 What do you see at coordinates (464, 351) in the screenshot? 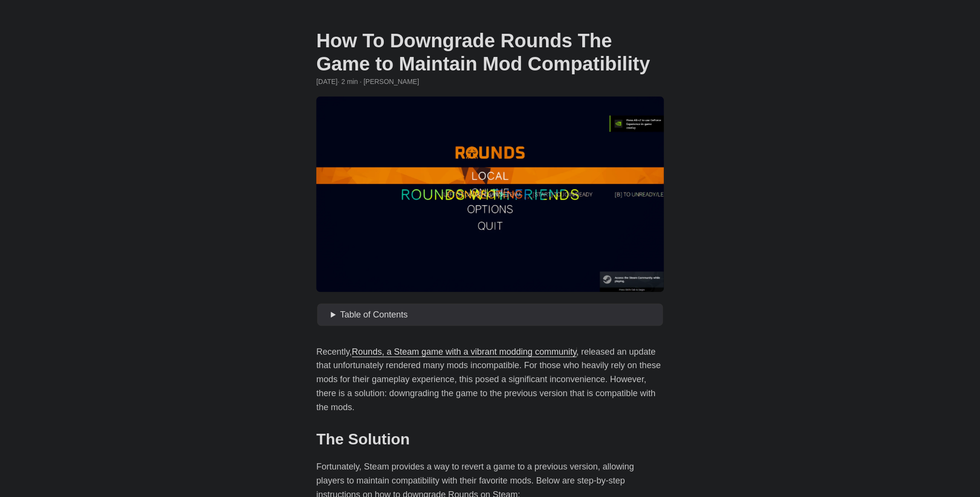
I see `a: Rounds, a Steam game with a vibrant modding community` at bounding box center [464, 351].